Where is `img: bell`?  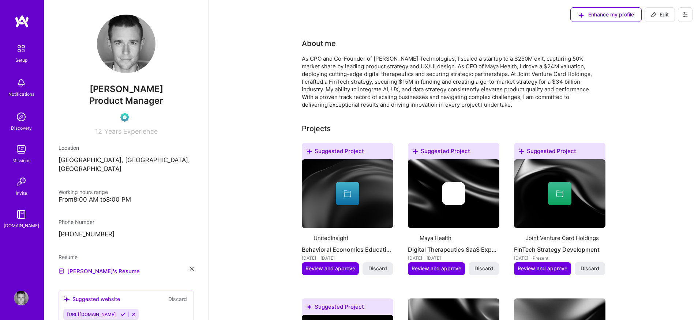
img: bell is located at coordinates (21, 83).